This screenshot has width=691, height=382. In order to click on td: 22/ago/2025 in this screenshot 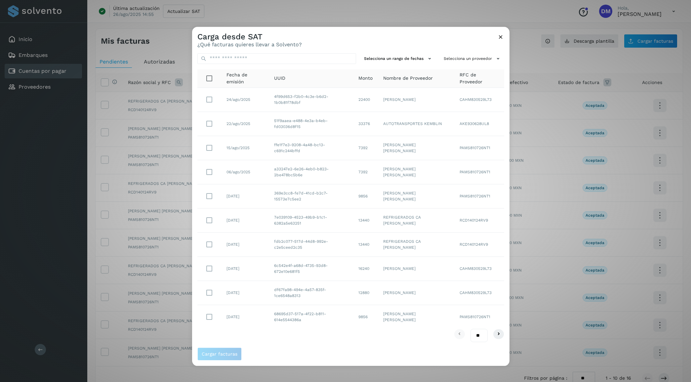, I will do `click(245, 124)`.